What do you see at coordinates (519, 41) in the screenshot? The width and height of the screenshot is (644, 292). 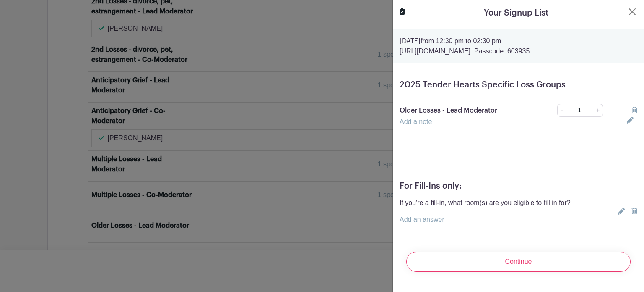 I see `p: from 12:30 pm to 02:30 pm` at bounding box center [519, 41].